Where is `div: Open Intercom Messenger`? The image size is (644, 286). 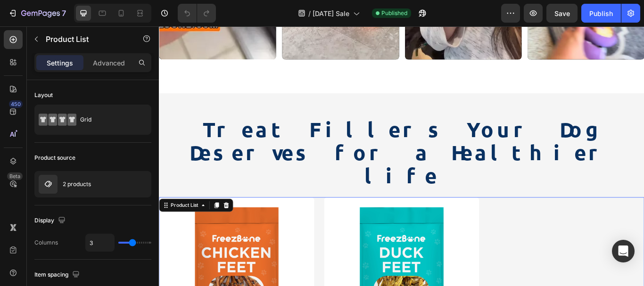
div: Open Intercom Messenger is located at coordinates (623, 251).